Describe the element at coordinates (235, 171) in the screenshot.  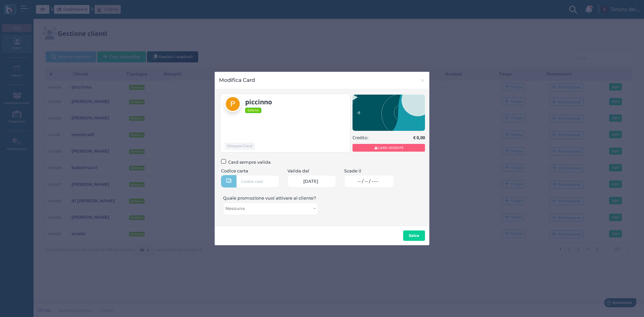
I see `label: Codice carta` at that location.